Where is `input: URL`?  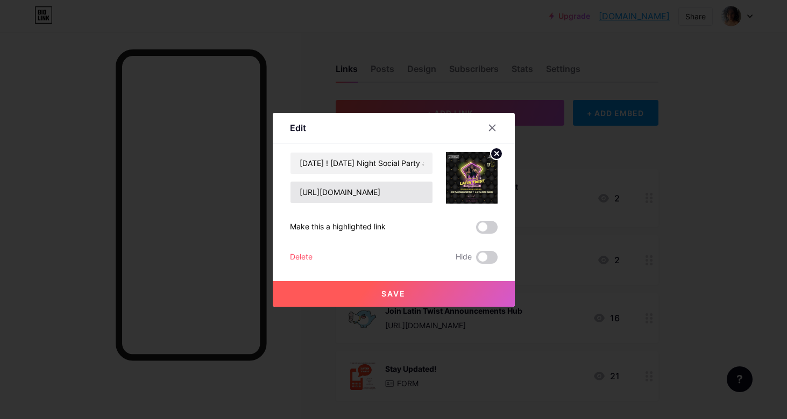 input: URL is located at coordinates (361, 192).